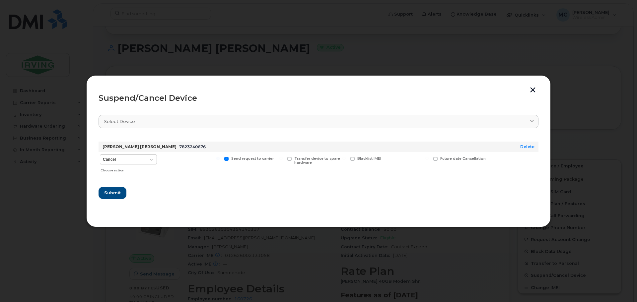  Describe the element at coordinates (192, 147) in the screenshot. I see `span: 7823240676` at that location.